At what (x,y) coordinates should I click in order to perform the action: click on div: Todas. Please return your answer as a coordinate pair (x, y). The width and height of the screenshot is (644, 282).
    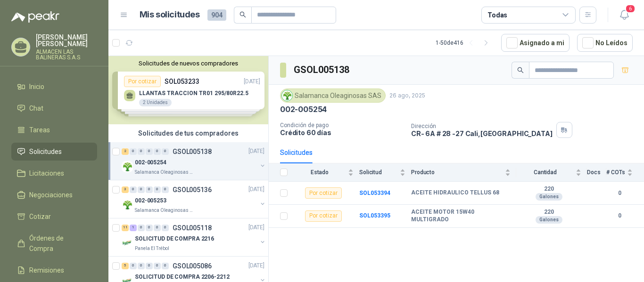
    Looking at the image, I should click on (497, 15).